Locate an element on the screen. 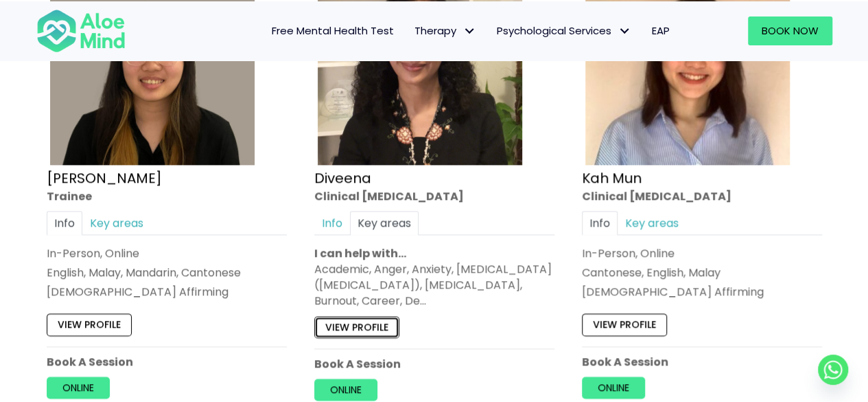  span: Free Mental Health Test is located at coordinates (333, 30).